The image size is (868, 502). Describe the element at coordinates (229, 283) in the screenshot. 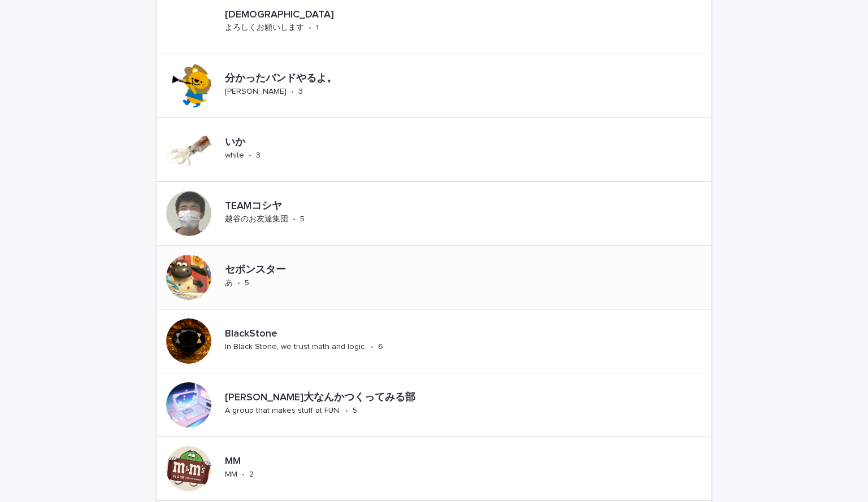

I see `p: あ` at that location.